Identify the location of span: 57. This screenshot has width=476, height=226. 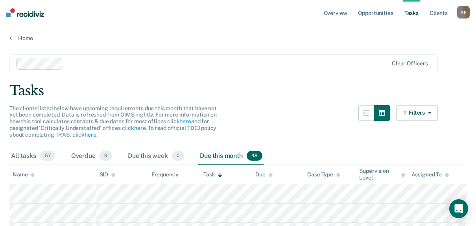
(48, 156).